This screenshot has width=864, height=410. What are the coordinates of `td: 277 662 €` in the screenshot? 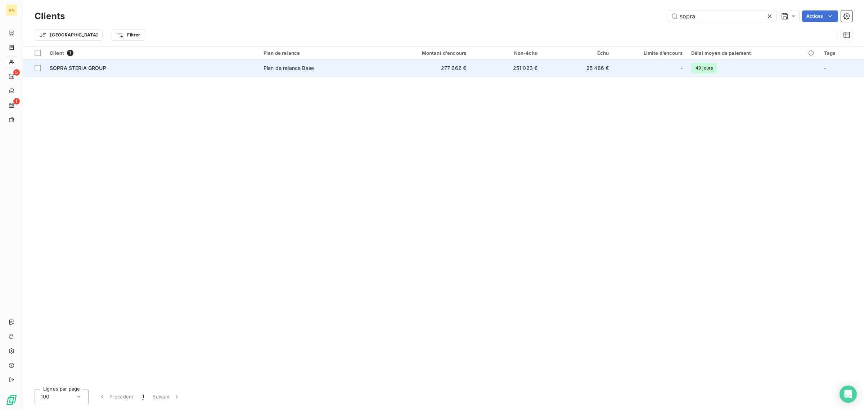 It's located at (423, 68).